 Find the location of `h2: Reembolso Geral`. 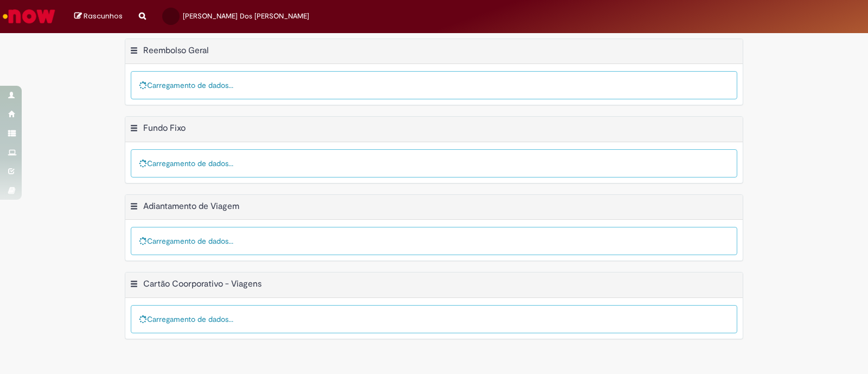

h2: Reembolso Geral is located at coordinates (176, 51).